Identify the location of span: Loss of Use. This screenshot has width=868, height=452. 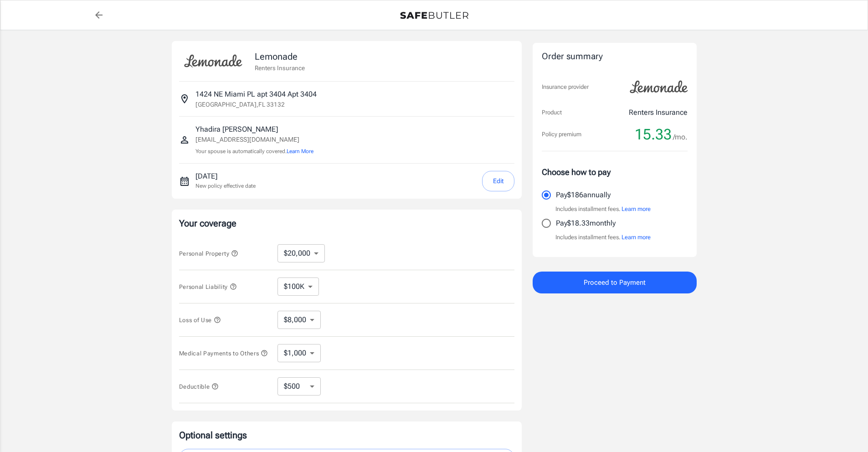
(200, 320).